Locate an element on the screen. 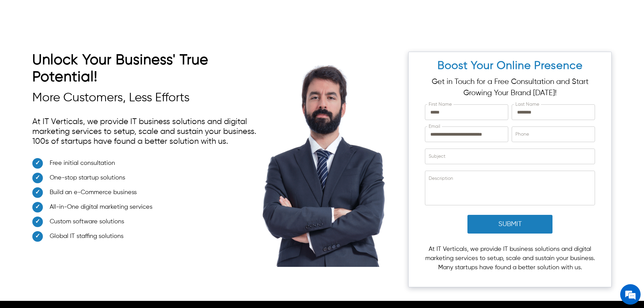  h2: Unlock Your Business' True Potential! is located at coordinates (148, 71).